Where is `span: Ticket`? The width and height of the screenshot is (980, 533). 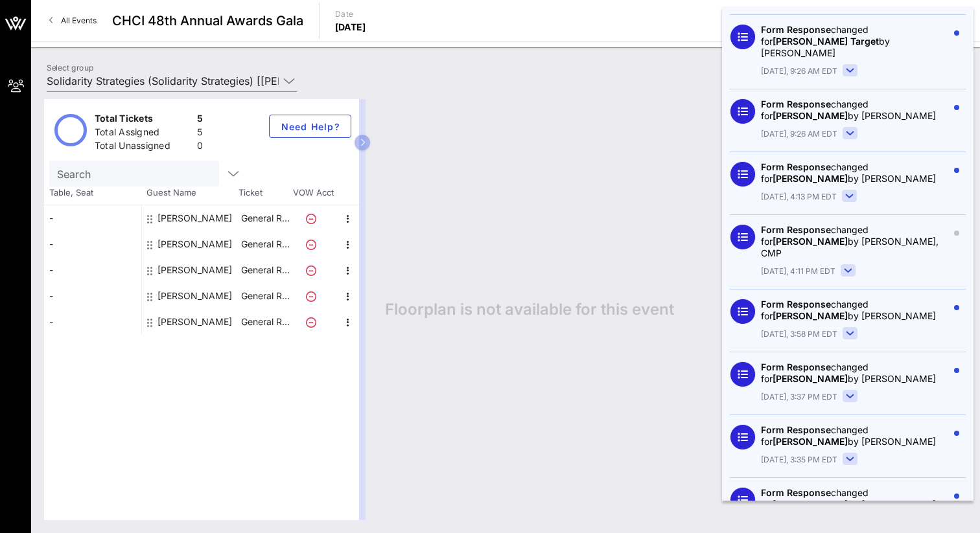 span: Ticket is located at coordinates (265, 193).